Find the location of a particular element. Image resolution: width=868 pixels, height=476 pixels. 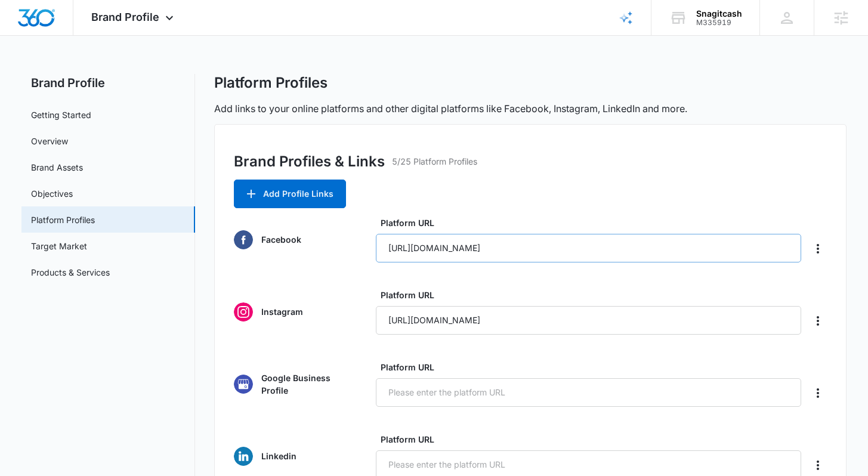

p: Linkedin is located at coordinates (278, 456).